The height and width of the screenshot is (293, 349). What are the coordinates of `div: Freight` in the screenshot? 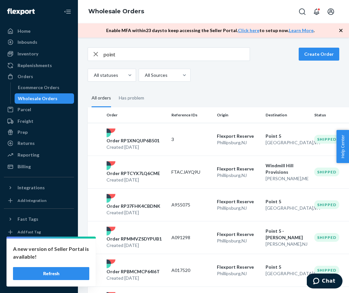 It's located at (25, 121).